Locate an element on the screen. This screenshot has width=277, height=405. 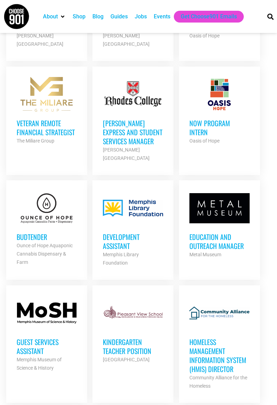
nav: Main nav is located at coordinates (149, 17).